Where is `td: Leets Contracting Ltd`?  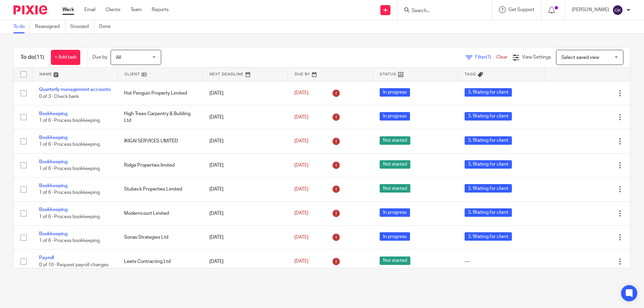
td: Leets Contracting Ltd is located at coordinates (160, 261).